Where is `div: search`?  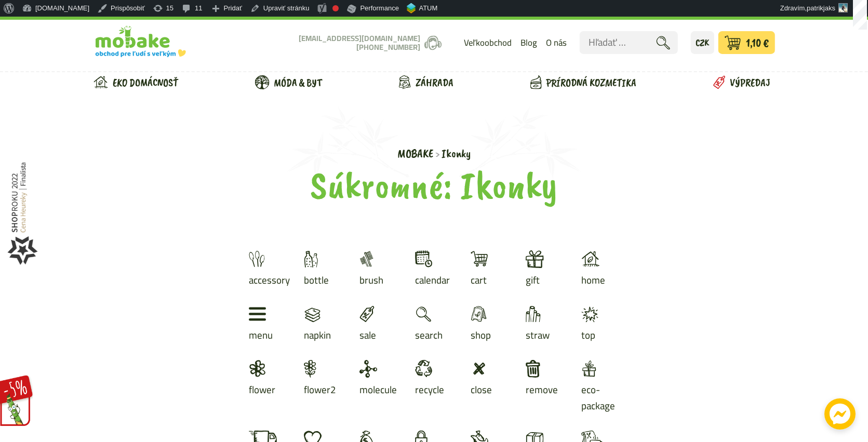 div: search is located at coordinates (434, 324).